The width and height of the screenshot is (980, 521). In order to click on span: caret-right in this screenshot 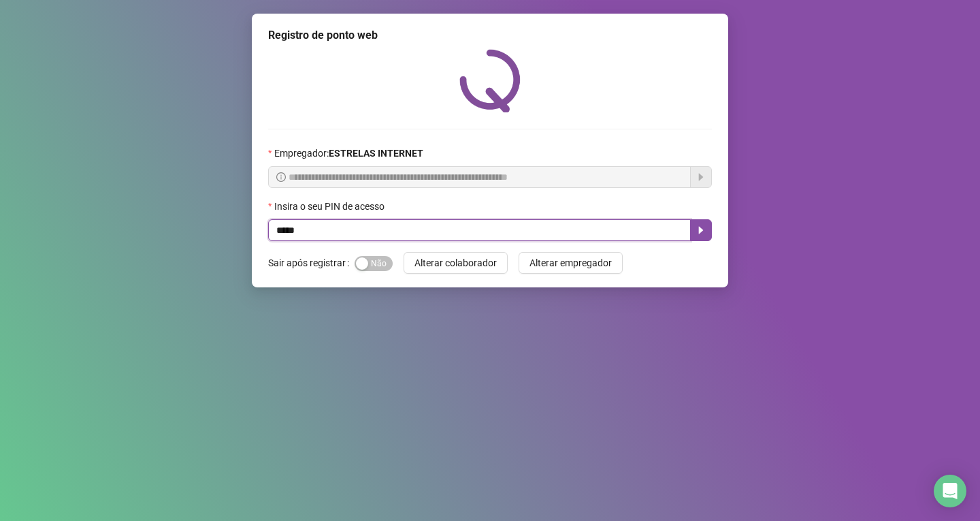, I will do `click(701, 230)`.